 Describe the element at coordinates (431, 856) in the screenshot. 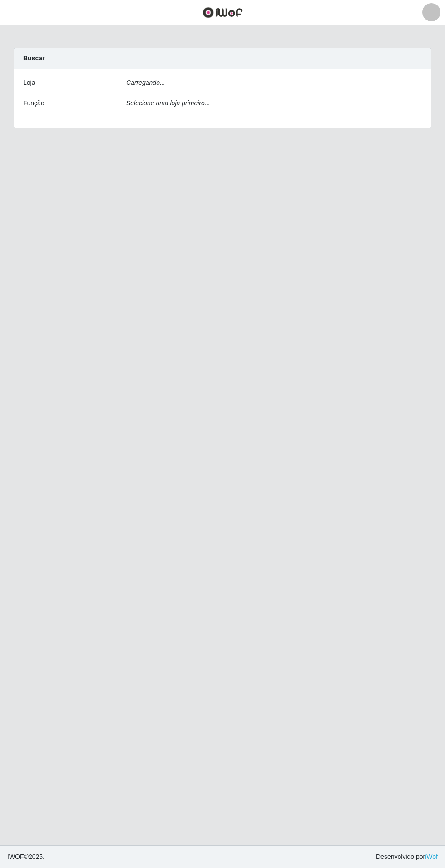

I see `a: iWof` at that location.